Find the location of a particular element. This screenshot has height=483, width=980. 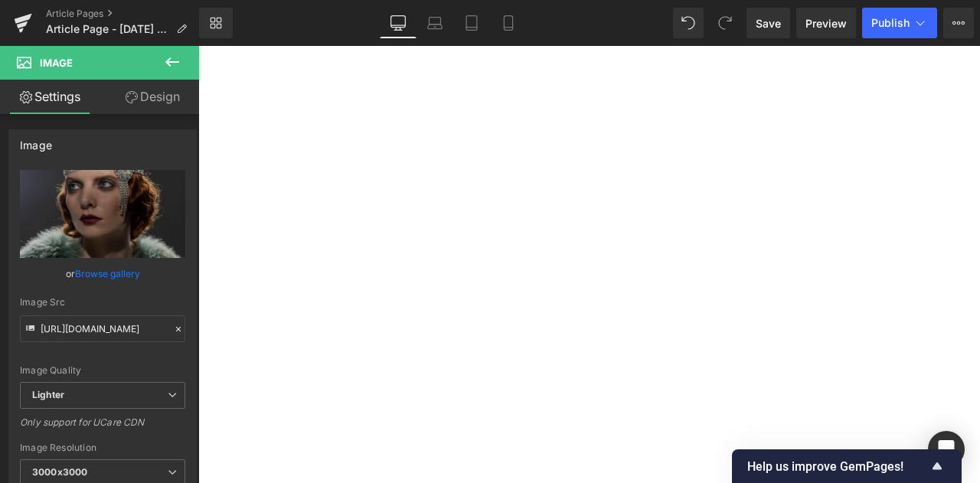

div: Image Src is located at coordinates (103, 303).